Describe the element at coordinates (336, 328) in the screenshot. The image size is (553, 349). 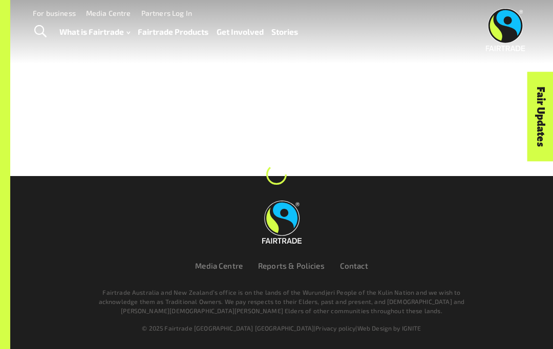
I see `a: Privacy policy` at that location.